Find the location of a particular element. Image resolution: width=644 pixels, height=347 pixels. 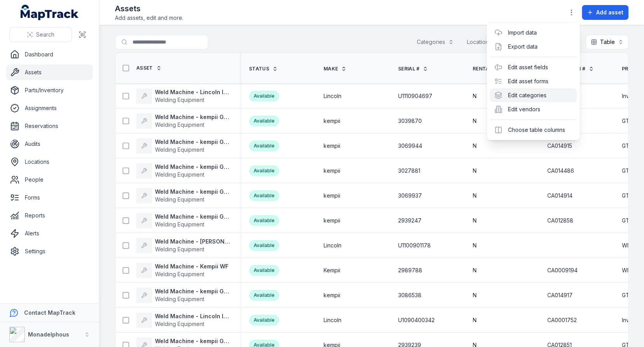

div: Export data is located at coordinates (533, 47).